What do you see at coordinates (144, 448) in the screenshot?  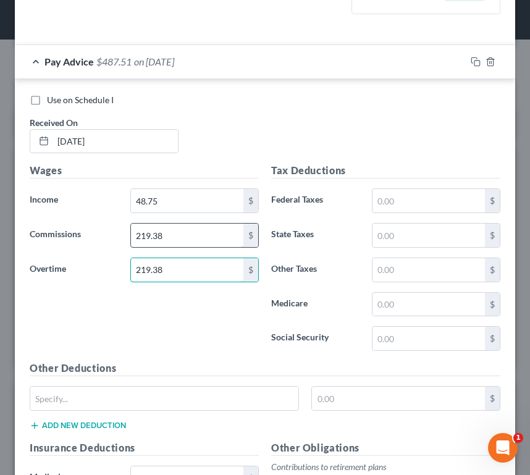 I see `h5: Insurance Deductions` at bounding box center [144, 448].